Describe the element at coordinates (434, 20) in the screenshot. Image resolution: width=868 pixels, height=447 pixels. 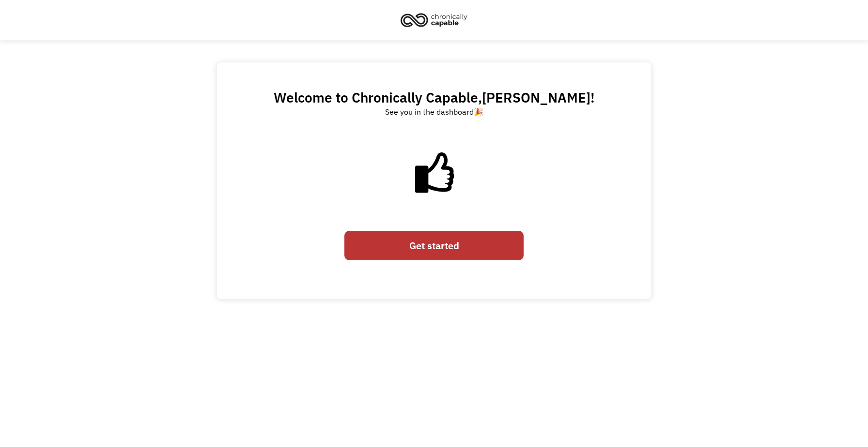
I see `img: Chronically Capable logo` at that location.